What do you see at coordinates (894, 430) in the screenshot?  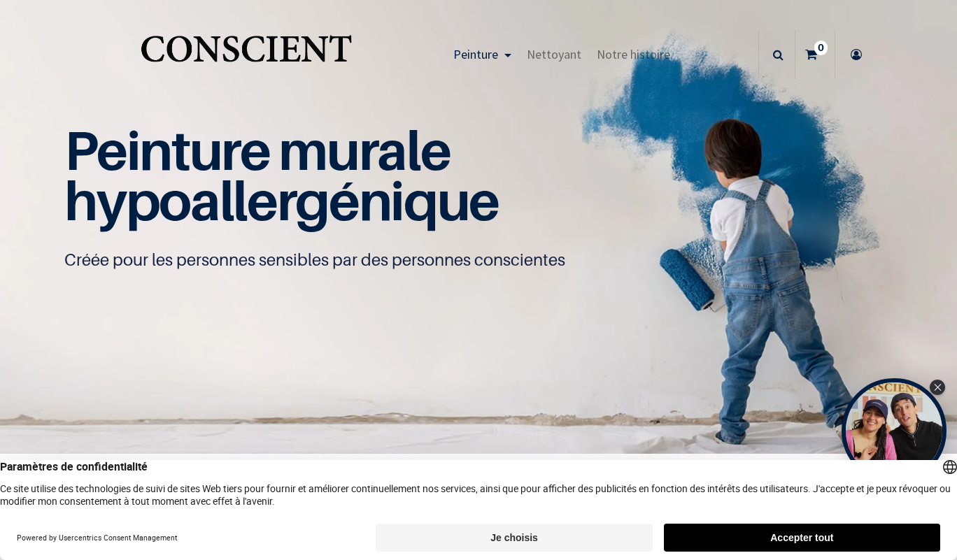 I see `div: Tolstoy bubble widget` at bounding box center [894, 430].